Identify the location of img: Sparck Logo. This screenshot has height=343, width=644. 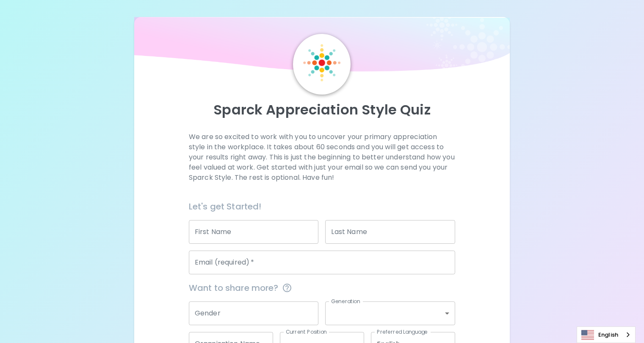
(322, 63).